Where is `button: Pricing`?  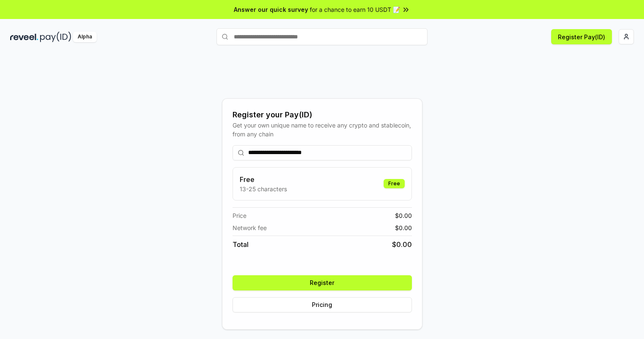 button: Pricing is located at coordinates (322, 305).